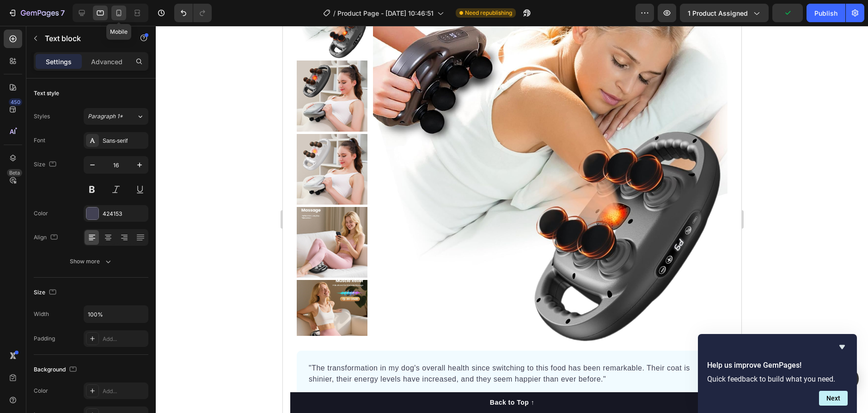 The image size is (868, 413). Describe the element at coordinates (84, 38) in the screenshot. I see `p: Text block` at that location.